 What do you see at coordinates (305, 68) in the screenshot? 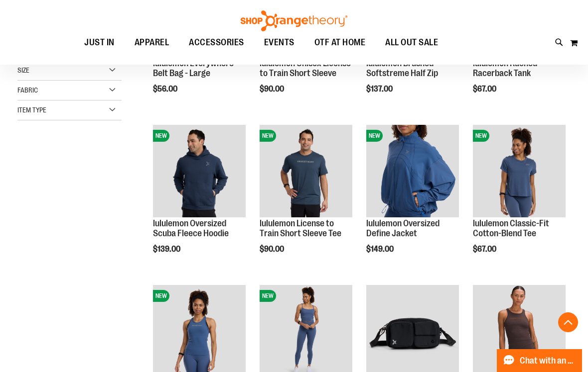
I see `a: lululemon Unisex License to Train Short Sleeve` at bounding box center [305, 68].